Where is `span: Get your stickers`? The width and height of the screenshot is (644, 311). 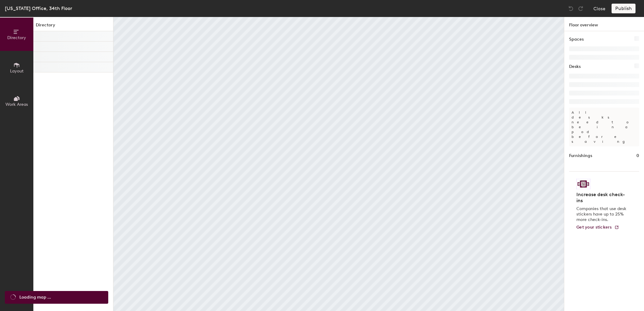 span: Get your stickers is located at coordinates (594, 227).